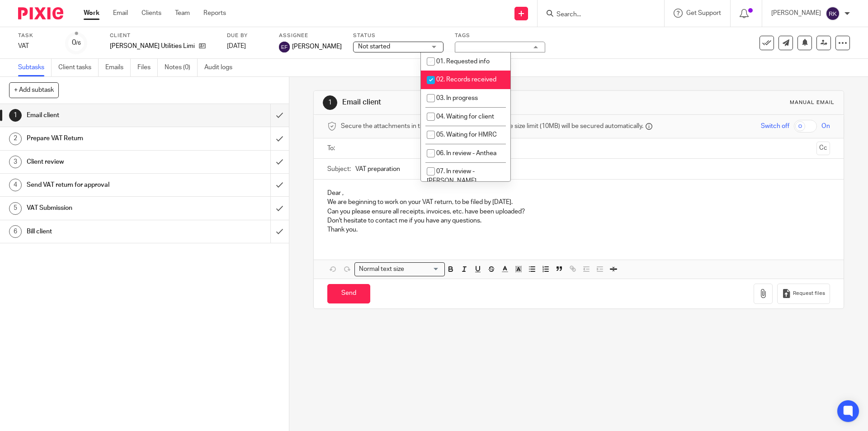 The height and width of the screenshot is (431, 868). I want to click on label: Client, so click(163, 36).